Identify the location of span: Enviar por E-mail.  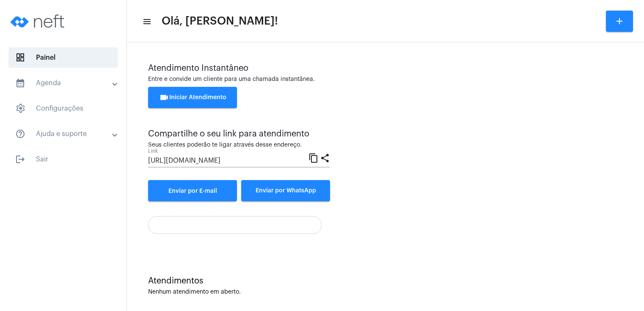
(193, 191).